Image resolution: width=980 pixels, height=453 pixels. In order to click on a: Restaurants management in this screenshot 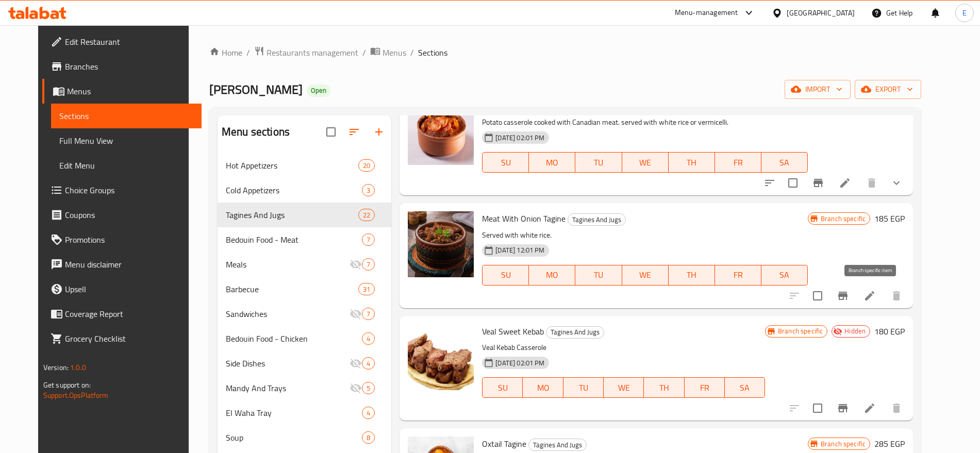, I will do `click(306, 52)`.